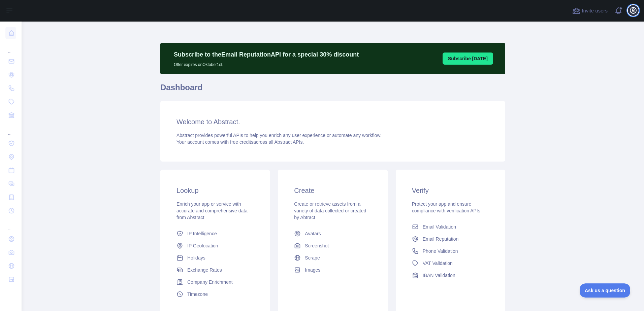 The height and width of the screenshot is (311, 644). I want to click on p: Subscribe to the Email Reputation API for a special 30 % discount, so click(266, 54).